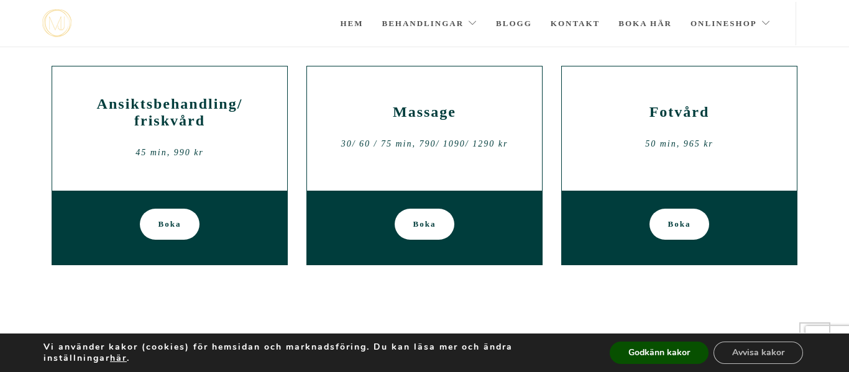 The height and width of the screenshot is (372, 849). What do you see at coordinates (514, 24) in the screenshot?
I see `a: Blogg` at bounding box center [514, 24].